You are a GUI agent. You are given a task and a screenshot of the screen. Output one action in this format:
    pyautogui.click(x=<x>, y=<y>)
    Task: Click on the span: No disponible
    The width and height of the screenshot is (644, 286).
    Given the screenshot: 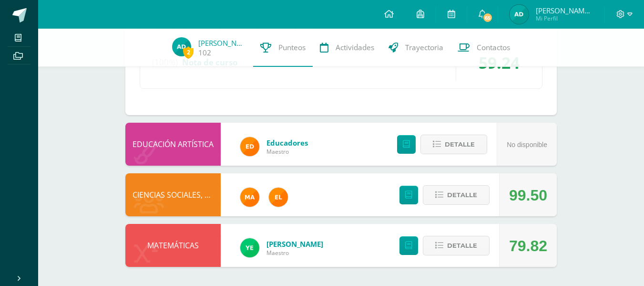 What is the action you would take?
    pyautogui.click(x=527, y=145)
    